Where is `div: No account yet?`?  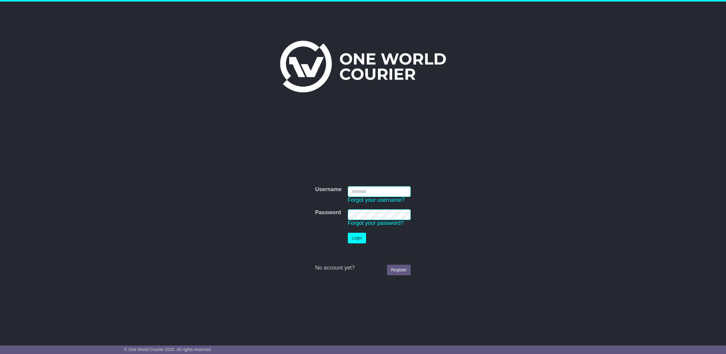
div: No account yet? is located at coordinates (363, 268).